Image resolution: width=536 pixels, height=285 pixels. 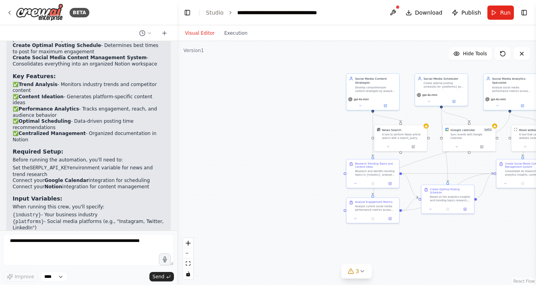 What do you see at coordinates (402, 136) in the screenshot?
I see `div: A tool to perform News article search with a search_query.` at bounding box center [402, 136].